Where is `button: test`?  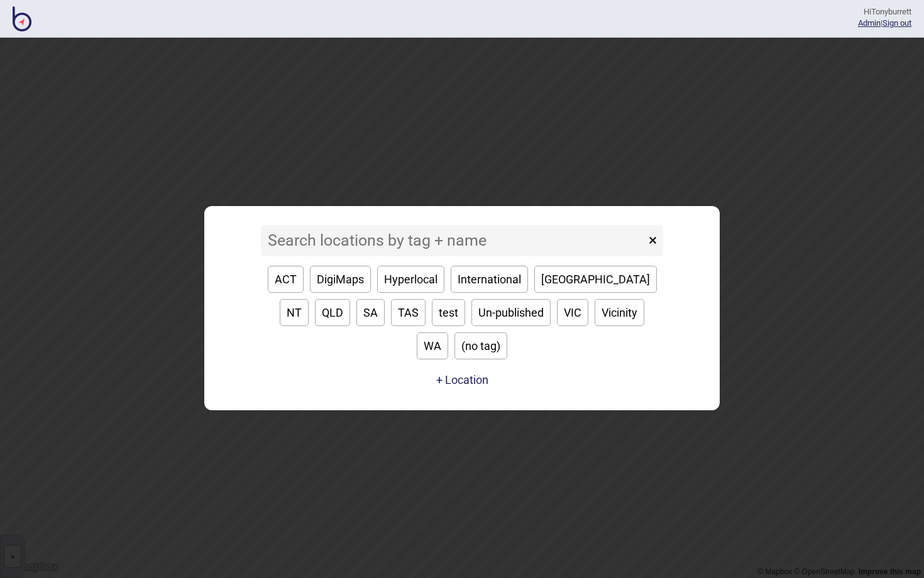
button: test is located at coordinates (448, 313).